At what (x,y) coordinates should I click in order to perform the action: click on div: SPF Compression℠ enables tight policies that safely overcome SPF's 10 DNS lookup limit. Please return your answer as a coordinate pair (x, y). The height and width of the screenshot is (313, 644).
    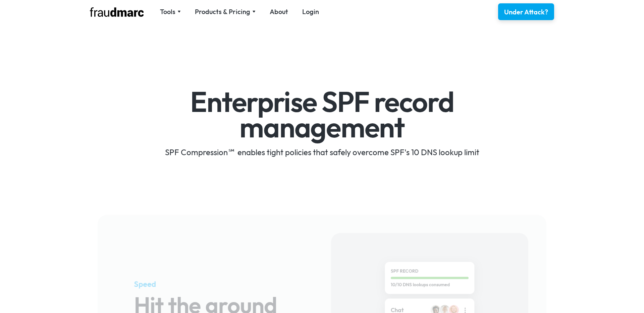
    Looking at the image, I should click on (322, 152).